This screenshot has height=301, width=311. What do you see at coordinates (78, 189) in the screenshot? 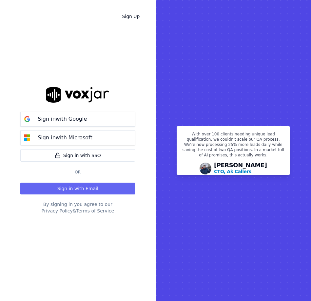
I see `button: Sign in with Email` at bounding box center [78, 189].